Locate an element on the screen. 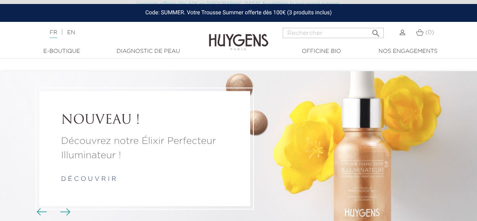 The image size is (477, 221). a: d é c o u v r i r is located at coordinates (88, 179).